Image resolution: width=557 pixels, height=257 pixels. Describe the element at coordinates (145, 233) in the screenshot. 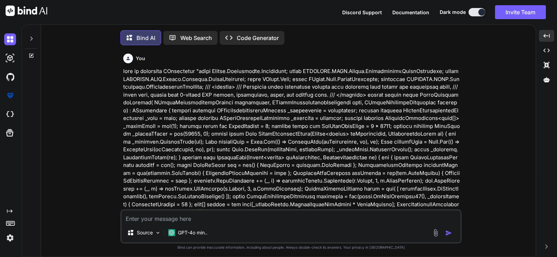

I see `p: Source` at that location.